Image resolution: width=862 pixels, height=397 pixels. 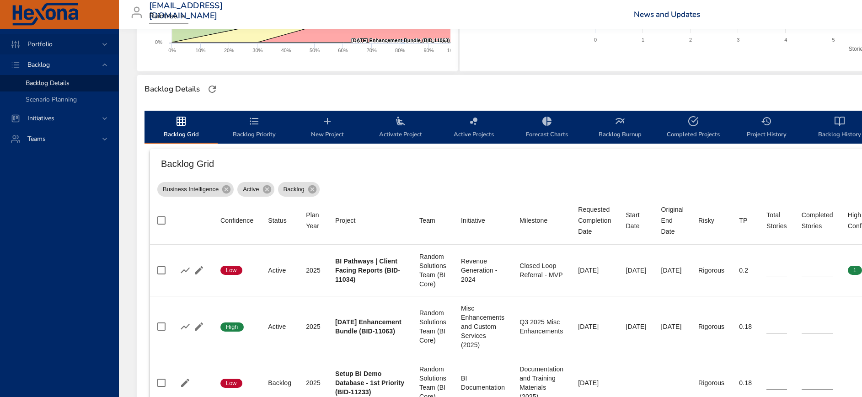 I want to click on div: Risky, so click(x=706, y=220).